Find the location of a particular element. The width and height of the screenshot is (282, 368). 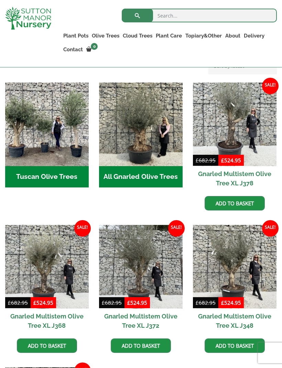

a: Add to basket: “Gnarled Multistem Olive Tree XL J372” is located at coordinates (141, 346).